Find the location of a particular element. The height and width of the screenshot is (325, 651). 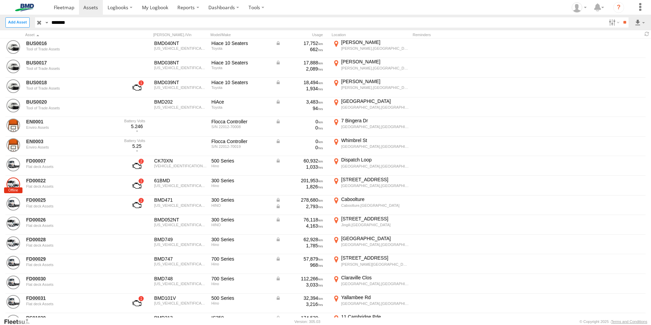

div: Usage is located at coordinates (302, 35).